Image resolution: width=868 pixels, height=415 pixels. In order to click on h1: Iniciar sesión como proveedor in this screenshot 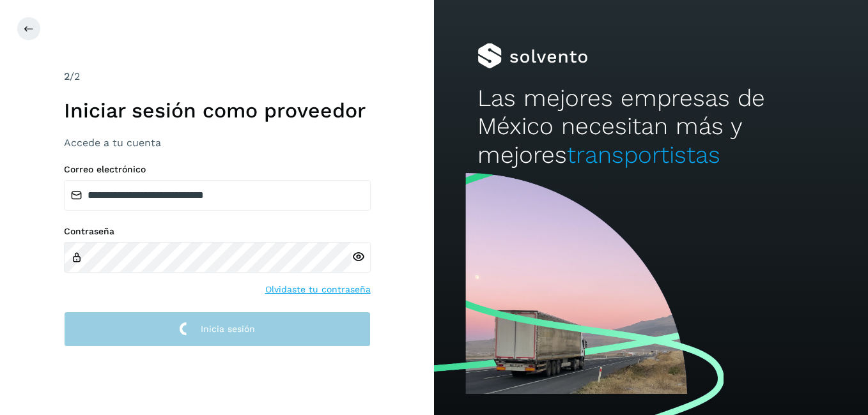, I will do `click(217, 111)`.